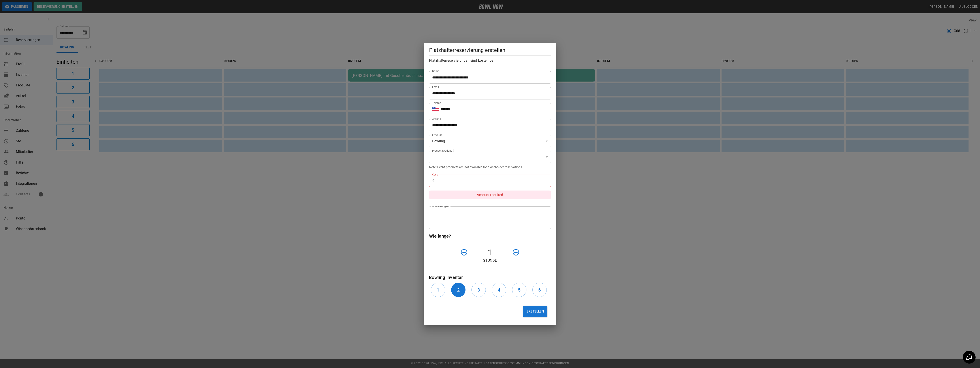 This screenshot has width=980, height=368. I want to click on button: 4, so click(499, 290).